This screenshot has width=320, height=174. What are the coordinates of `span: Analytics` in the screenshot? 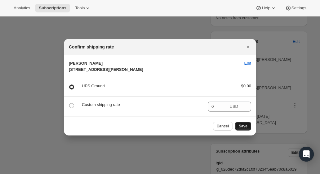 It's located at (22, 8).